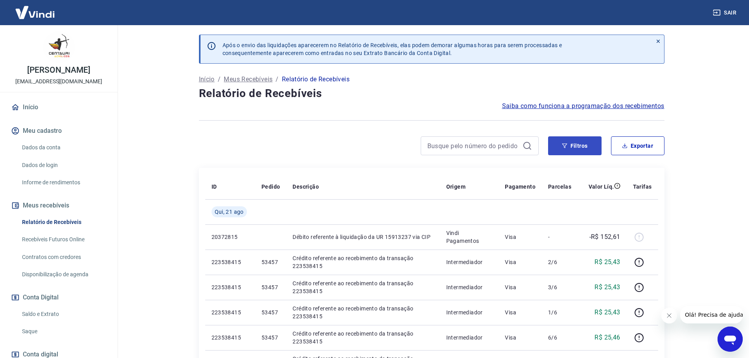 The height and width of the screenshot is (358, 749). What do you see at coordinates (35, 12) in the screenshot?
I see `img: Vindi` at bounding box center [35, 12].